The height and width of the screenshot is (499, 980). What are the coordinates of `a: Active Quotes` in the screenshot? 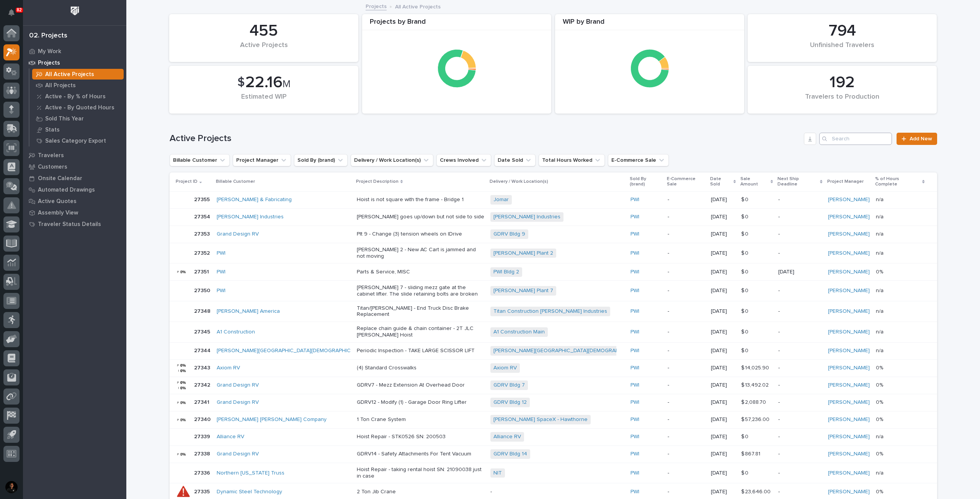 It's located at (75, 202).